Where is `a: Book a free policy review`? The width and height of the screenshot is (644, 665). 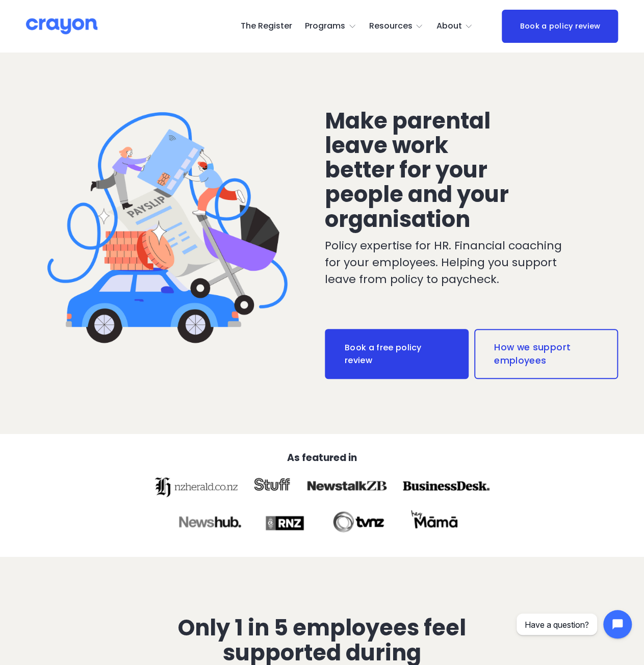
a: Book a free policy review is located at coordinates (396, 354).